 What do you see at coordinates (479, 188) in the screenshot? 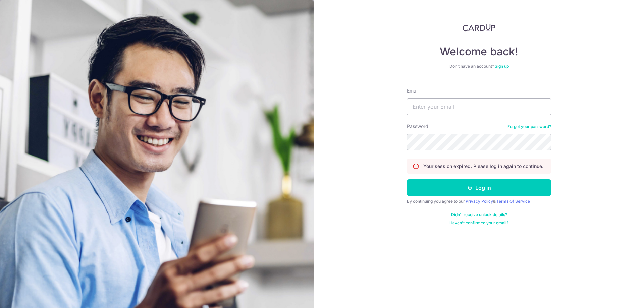
I see `button: Log in` at bounding box center [479, 188].